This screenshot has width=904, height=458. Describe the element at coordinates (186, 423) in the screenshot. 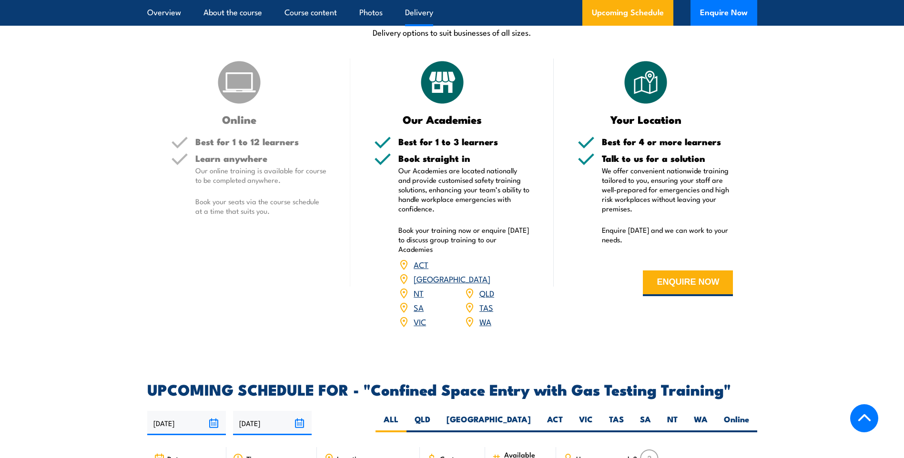

I see `input: From date` at that location.